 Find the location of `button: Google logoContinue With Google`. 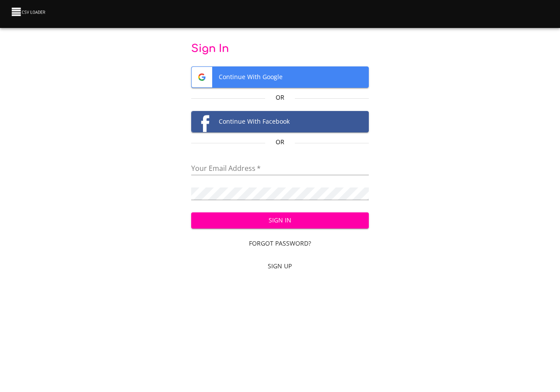

button: Google logoContinue With Google is located at coordinates (280, 77).